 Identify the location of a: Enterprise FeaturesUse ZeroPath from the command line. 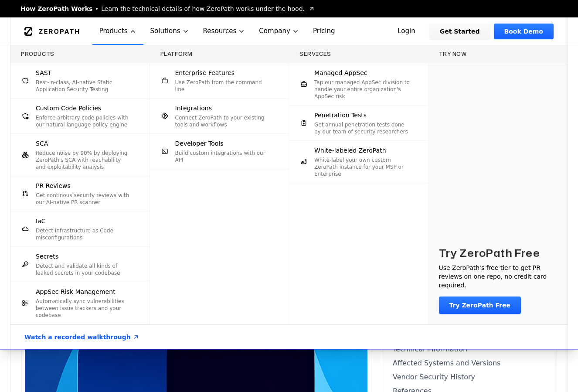
(219, 80).